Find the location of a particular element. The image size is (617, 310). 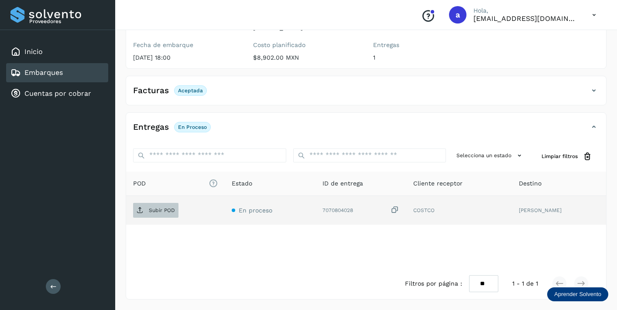

p: En proceso is located at coordinates (192, 127).